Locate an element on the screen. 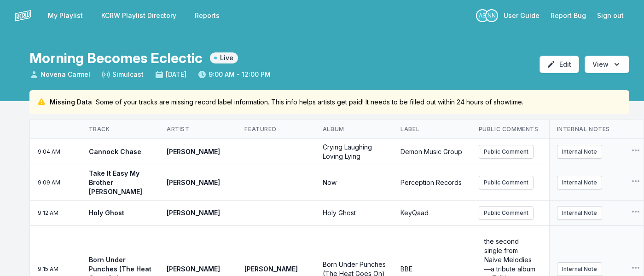 The image size is (644, 276). button: Edit is located at coordinates (559, 64).